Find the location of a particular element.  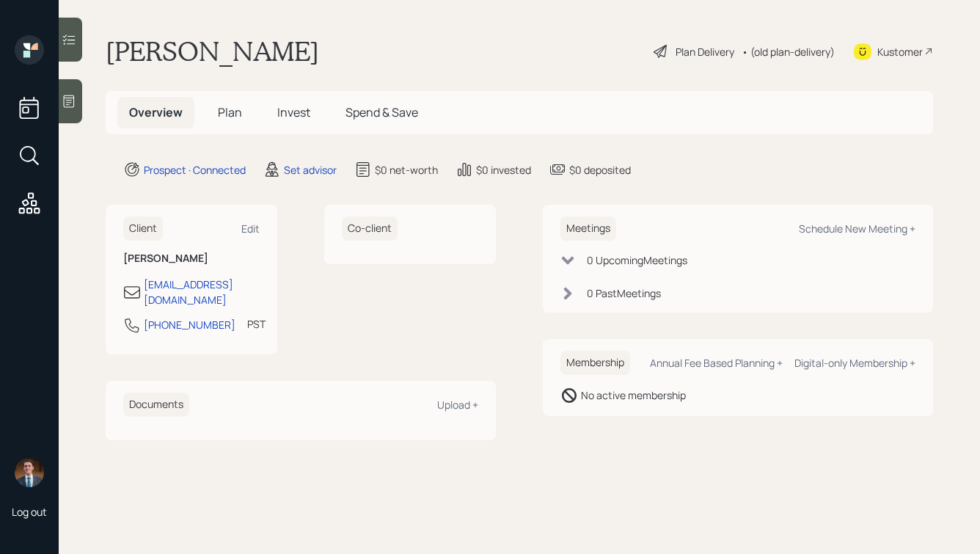

span: Spend & Save is located at coordinates (381, 112).